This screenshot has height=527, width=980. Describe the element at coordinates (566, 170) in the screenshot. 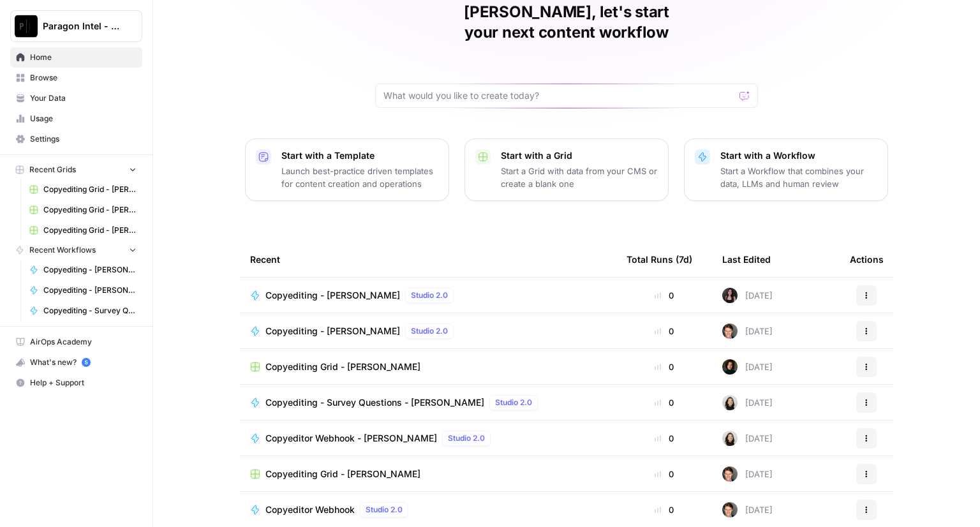

I see `button: Start with a GridStart a Grid with data from your CMS or create a blank one` at that location.